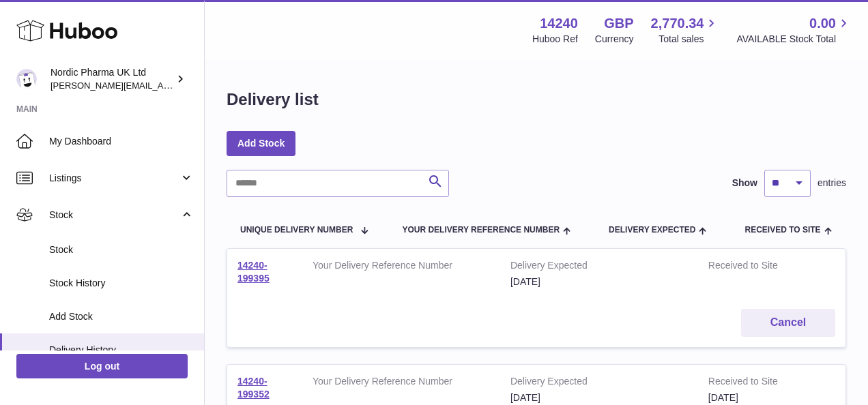 The height and width of the screenshot is (405, 868). What do you see at coordinates (832, 183) in the screenshot?
I see `span: entries` at bounding box center [832, 183].